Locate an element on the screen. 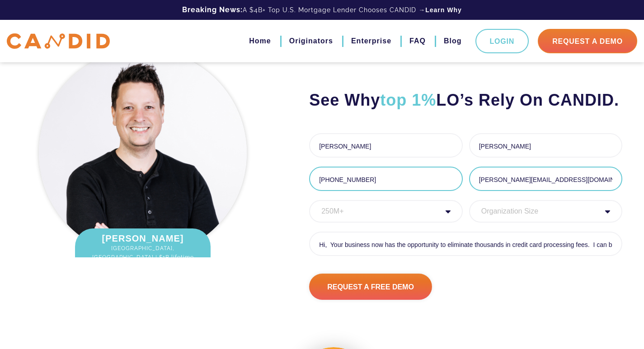  a: Home is located at coordinates (260, 41).